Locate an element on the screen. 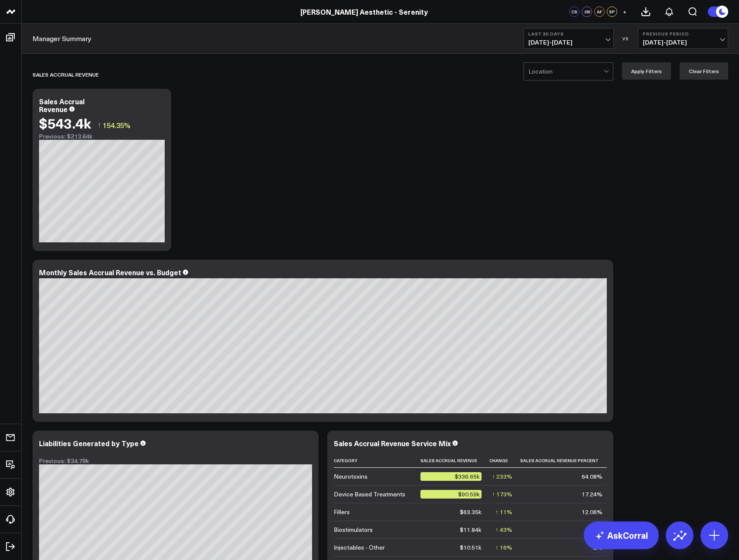 The image size is (739, 560). div: ↑ 43% is located at coordinates (503, 530).